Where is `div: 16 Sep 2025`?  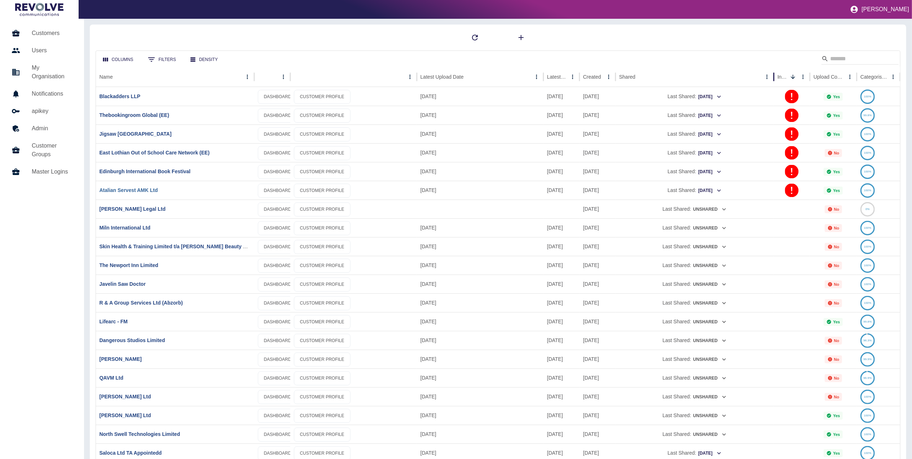 div: 16 Sep 2025 is located at coordinates (480, 434).